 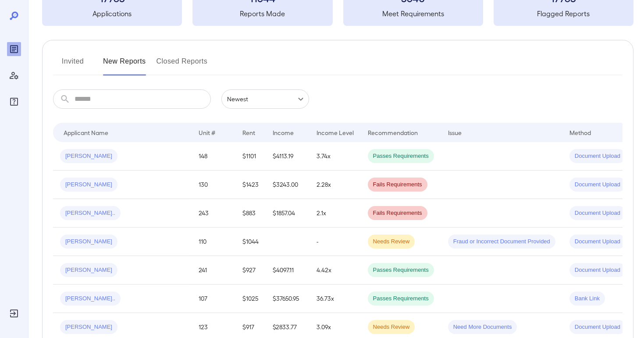 What do you see at coordinates (335, 270) in the screenshot?
I see `td: 4.42x` at bounding box center [335, 270].